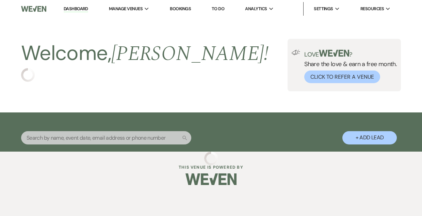  Describe the element at coordinates (295, 52) in the screenshot. I see `img: loud-speaker-illustration.svg` at that location.